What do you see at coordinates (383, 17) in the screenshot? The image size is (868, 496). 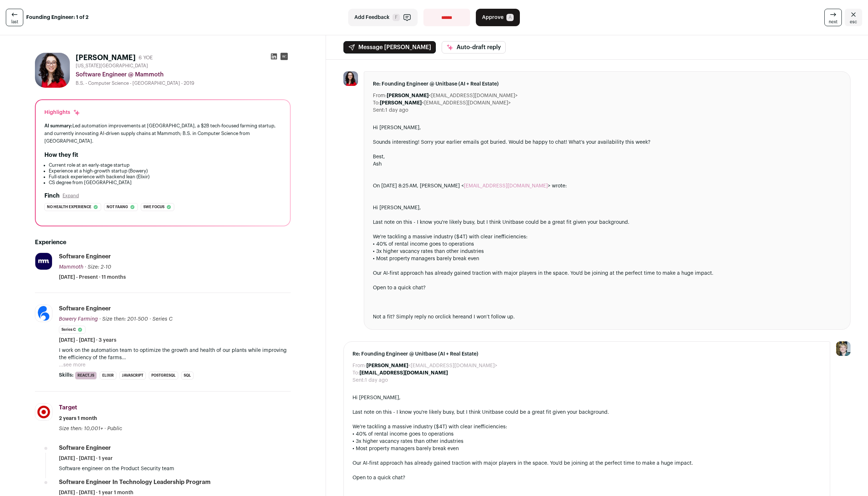 I see `button: Add Feedback F` at bounding box center [383, 17].